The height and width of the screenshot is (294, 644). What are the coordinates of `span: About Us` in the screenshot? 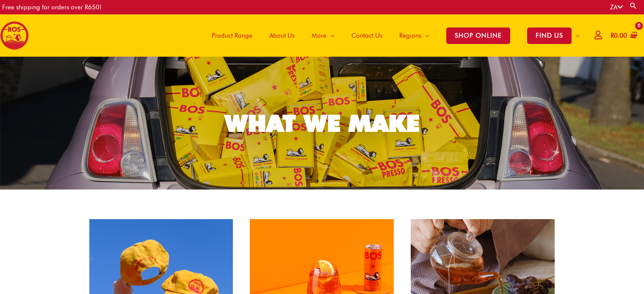 It's located at (282, 36).